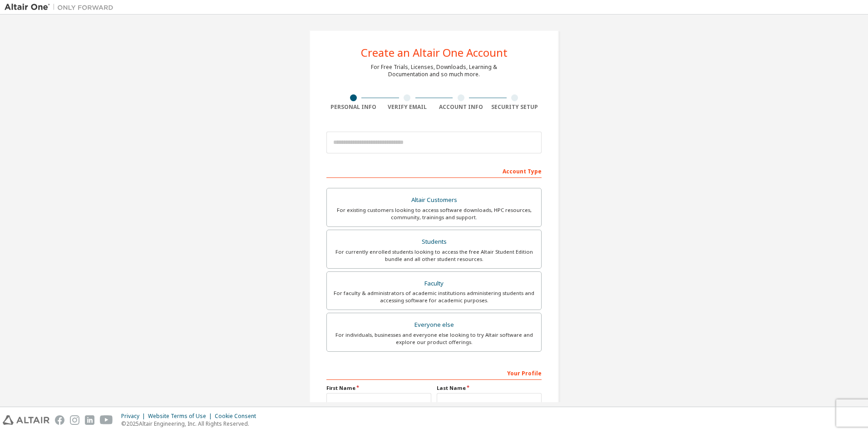 This screenshot has width=868, height=433. I want to click on img: youtube.svg, so click(106, 420).